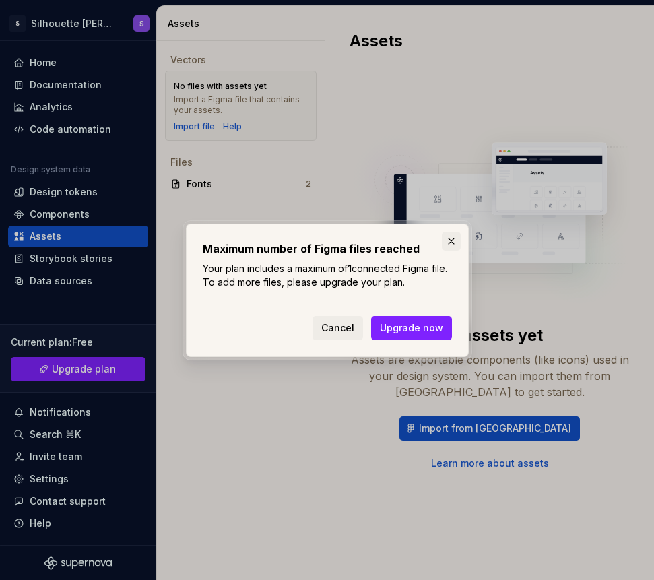 This screenshot has height=580, width=654. I want to click on p: Your plan includes a maximum of connected Figma file. To add more files, please upgrade your plan., so click(328, 276).